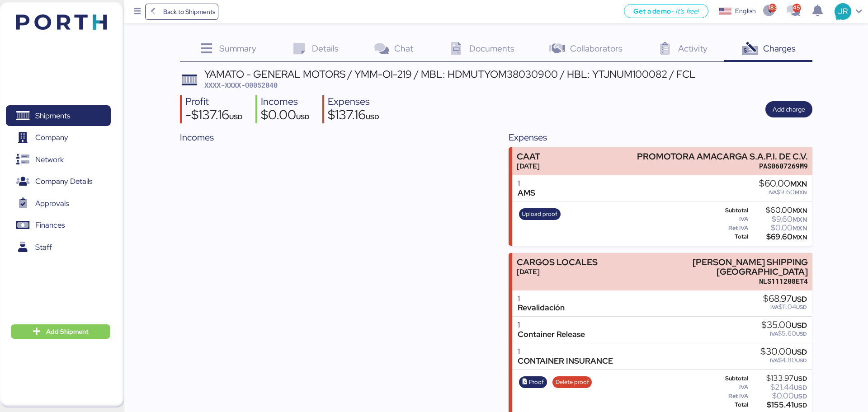 Image resolution: width=868 pixels, height=412 pixels. I want to click on span: Approvals, so click(52, 203).